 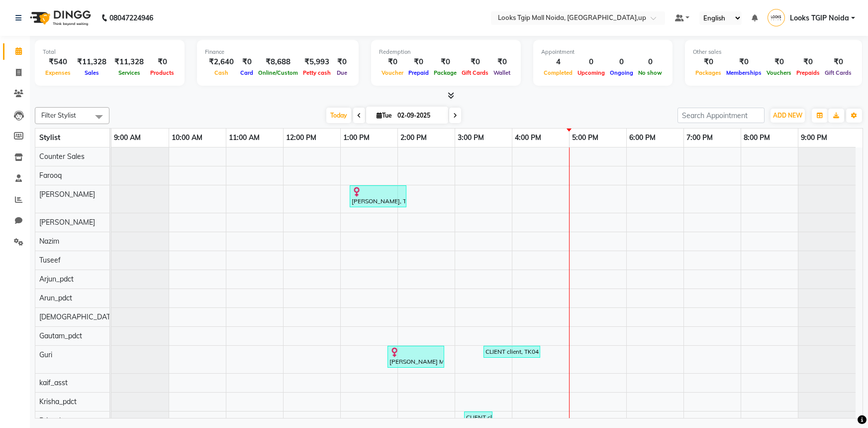 What do you see at coordinates (92, 73) in the screenshot?
I see `span: Sales` at bounding box center [92, 73].